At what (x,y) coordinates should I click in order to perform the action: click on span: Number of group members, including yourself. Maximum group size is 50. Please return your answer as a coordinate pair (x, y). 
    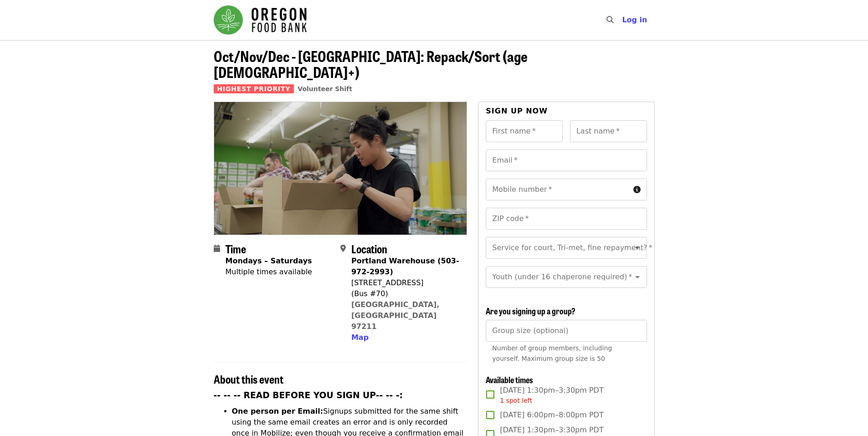
    Looking at the image, I should click on (552, 353).